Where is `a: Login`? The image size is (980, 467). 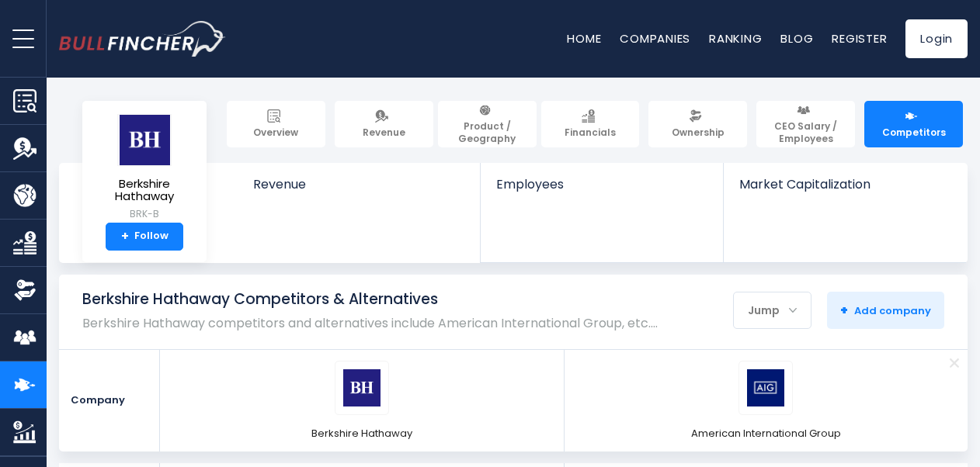 a: Login is located at coordinates (937, 39).